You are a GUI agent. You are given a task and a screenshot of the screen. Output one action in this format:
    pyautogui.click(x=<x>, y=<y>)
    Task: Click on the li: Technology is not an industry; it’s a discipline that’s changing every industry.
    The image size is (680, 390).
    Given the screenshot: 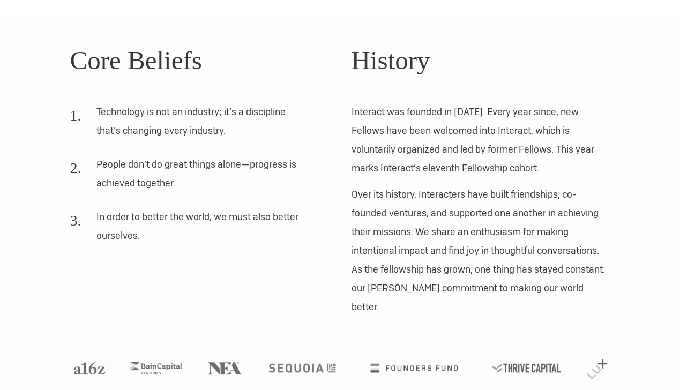 What is the action you would take?
    pyautogui.click(x=188, y=125)
    